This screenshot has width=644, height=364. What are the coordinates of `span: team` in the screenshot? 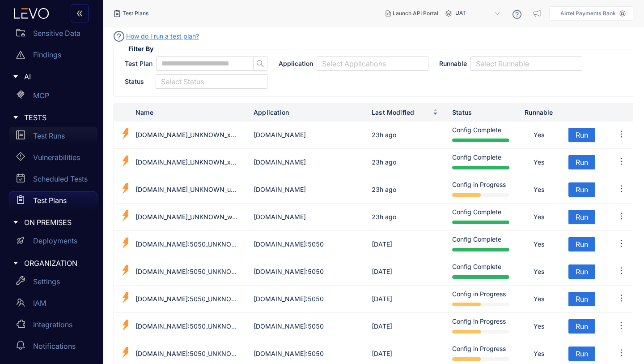 It's located at (21, 302).